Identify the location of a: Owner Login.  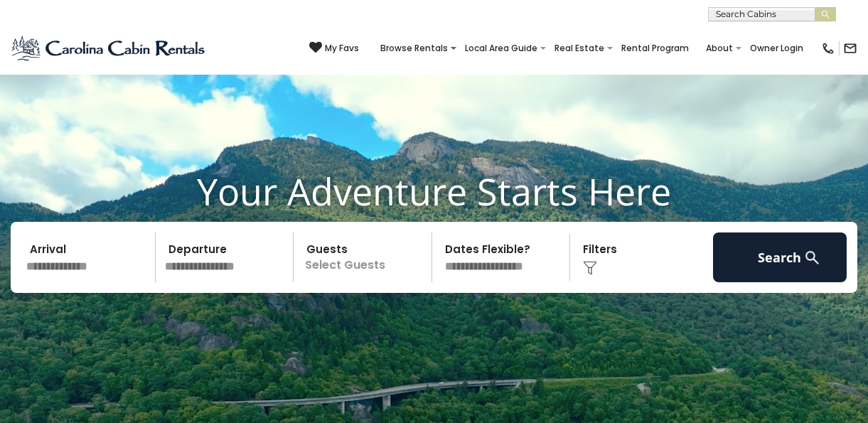
(776, 48).